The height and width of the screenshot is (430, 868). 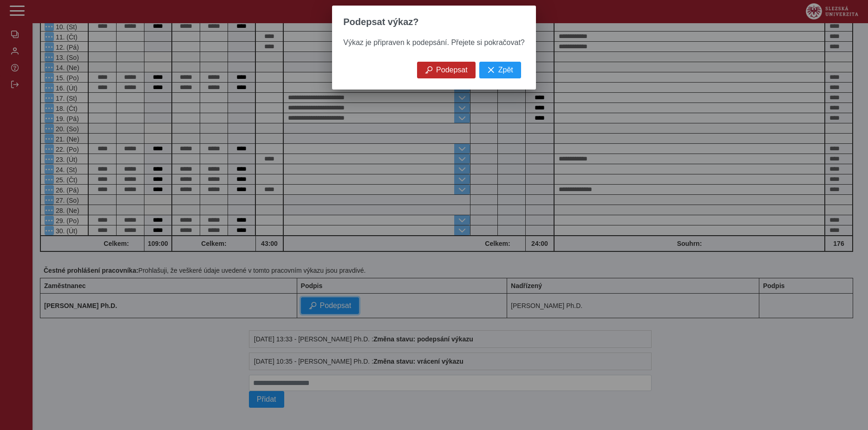 What do you see at coordinates (446, 70) in the screenshot?
I see `button: Podepsat` at bounding box center [446, 70].